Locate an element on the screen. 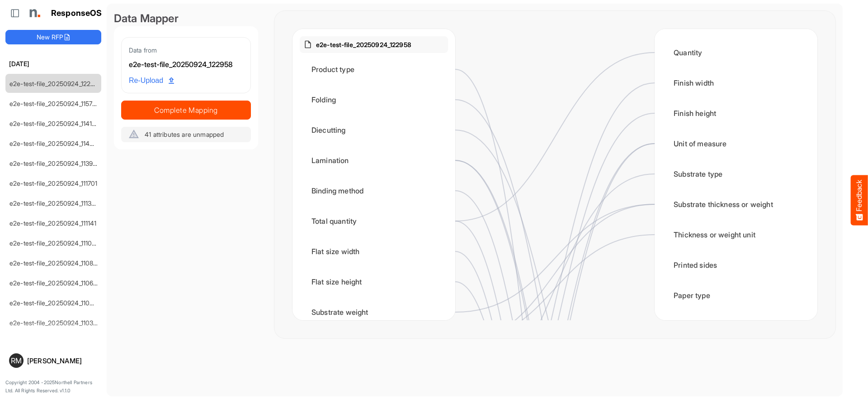  div: Flat size height is located at coordinates (374, 281).